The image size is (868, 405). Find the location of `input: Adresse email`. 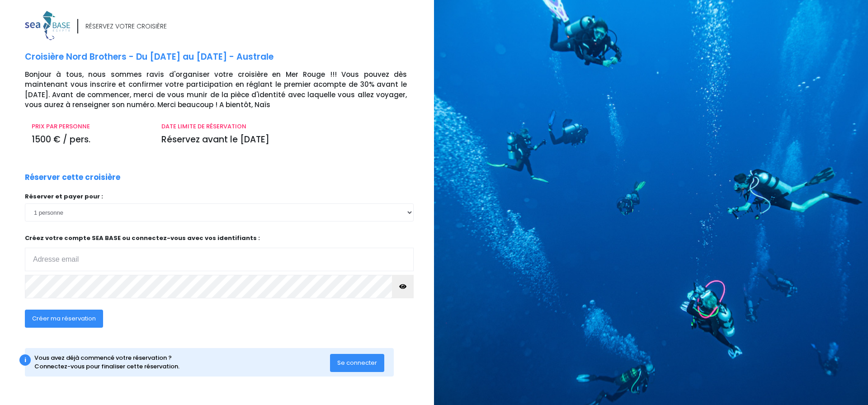

input: Adresse email is located at coordinates (220, 260).